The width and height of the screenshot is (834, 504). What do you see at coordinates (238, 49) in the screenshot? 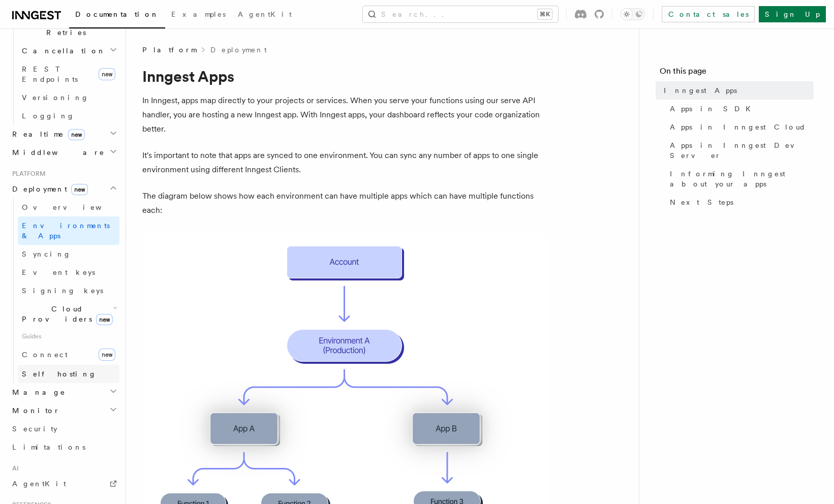
I see `a: Deployment` at bounding box center [238, 49].